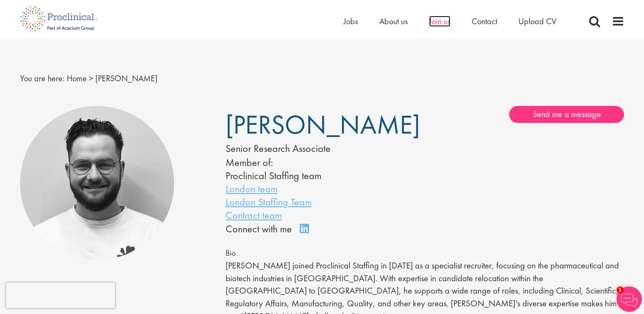 Image resolution: width=644 pixels, height=314 pixels. What do you see at coordinates (42, 78) in the screenshot?
I see `span: You are here:` at bounding box center [42, 78].